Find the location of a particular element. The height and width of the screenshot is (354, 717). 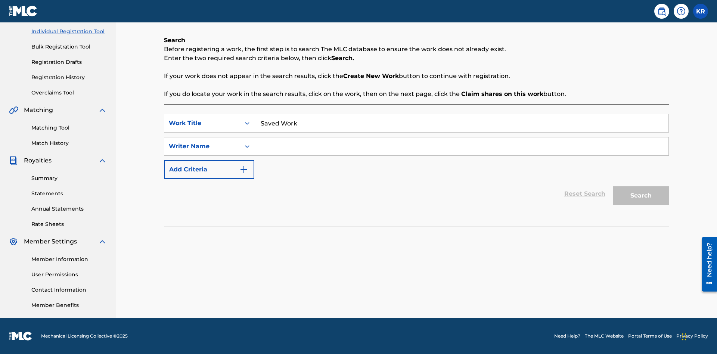

a: Contact Information is located at coordinates (69, 290).